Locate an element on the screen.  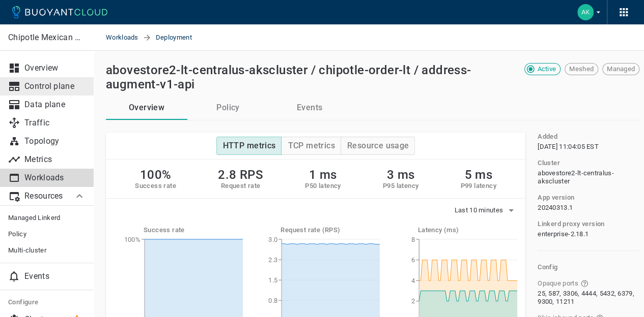
span: Deployment is located at coordinates (180, 38).